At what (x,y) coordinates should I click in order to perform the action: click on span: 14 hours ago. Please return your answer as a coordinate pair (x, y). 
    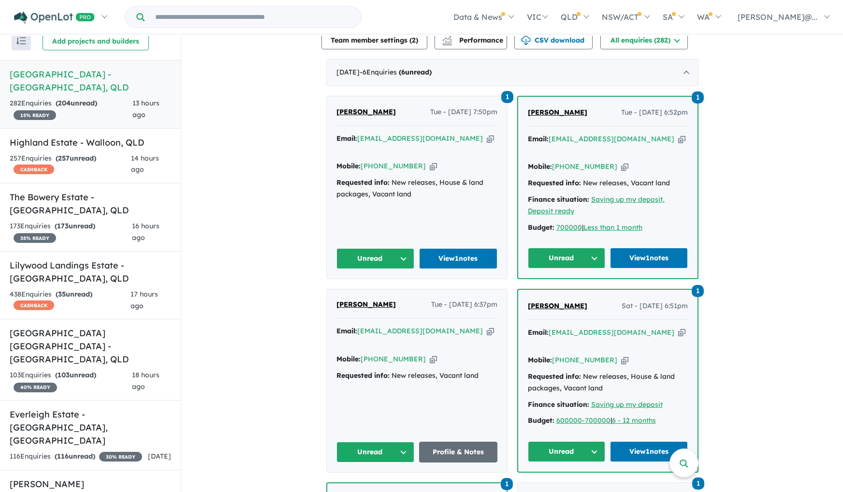
    Looking at the image, I should click on (145, 164).